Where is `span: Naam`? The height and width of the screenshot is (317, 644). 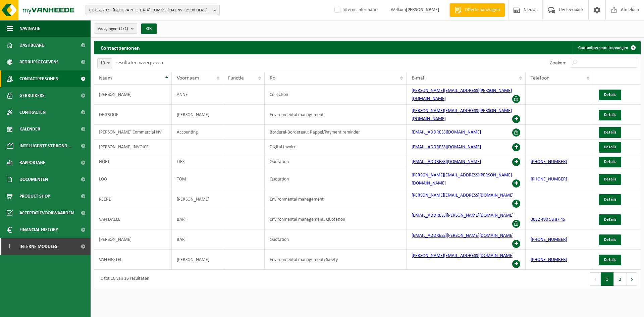 span: Naam is located at coordinates (105, 78).